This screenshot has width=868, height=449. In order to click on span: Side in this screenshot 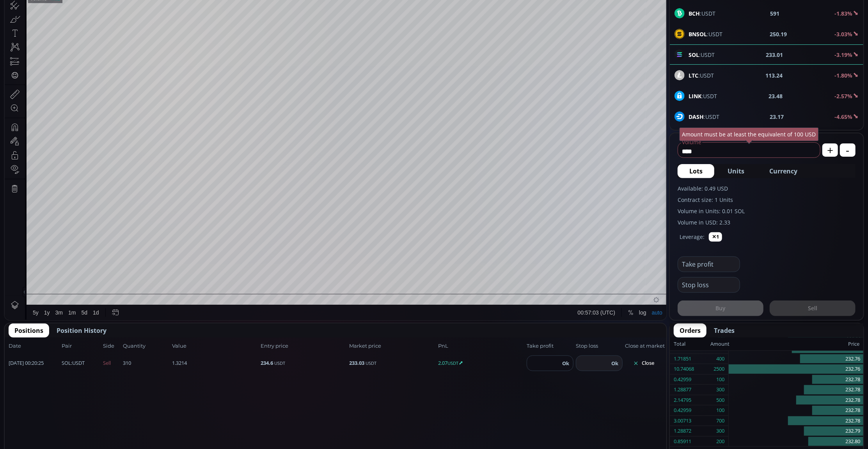, I will do `click(112, 346)`.